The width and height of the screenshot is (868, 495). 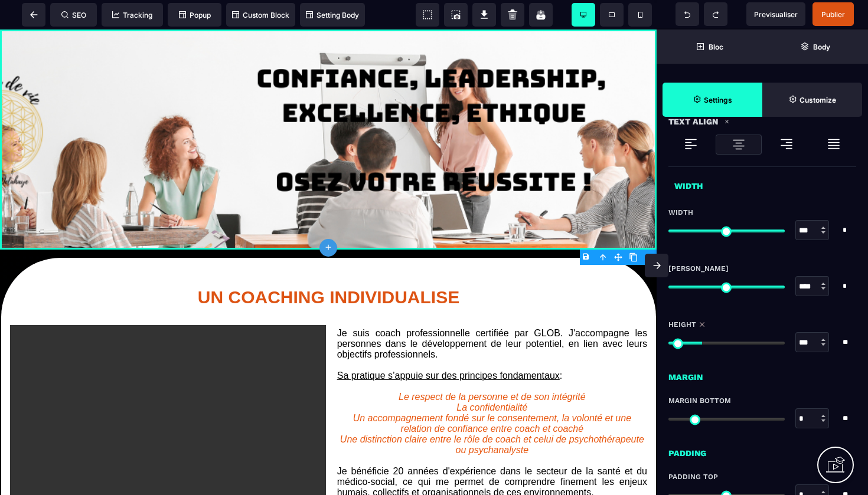 I want to click on span: Margin Bottom, so click(x=700, y=401).